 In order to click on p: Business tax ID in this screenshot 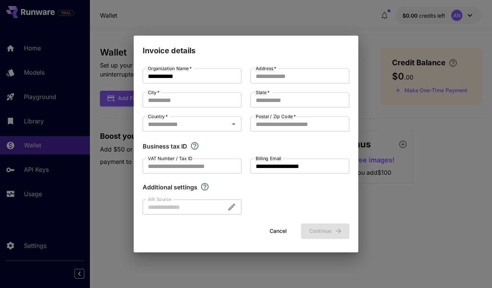, I will do `click(165, 146)`.